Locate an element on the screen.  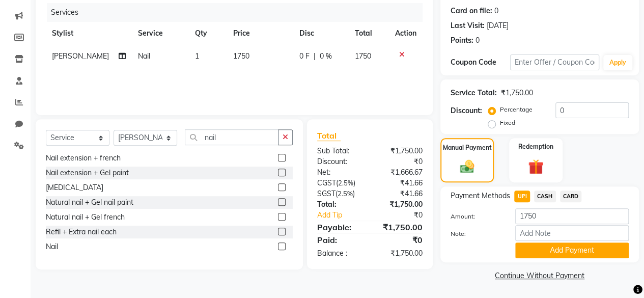
div: Nail extension + Gel paint is located at coordinates (87, 173).